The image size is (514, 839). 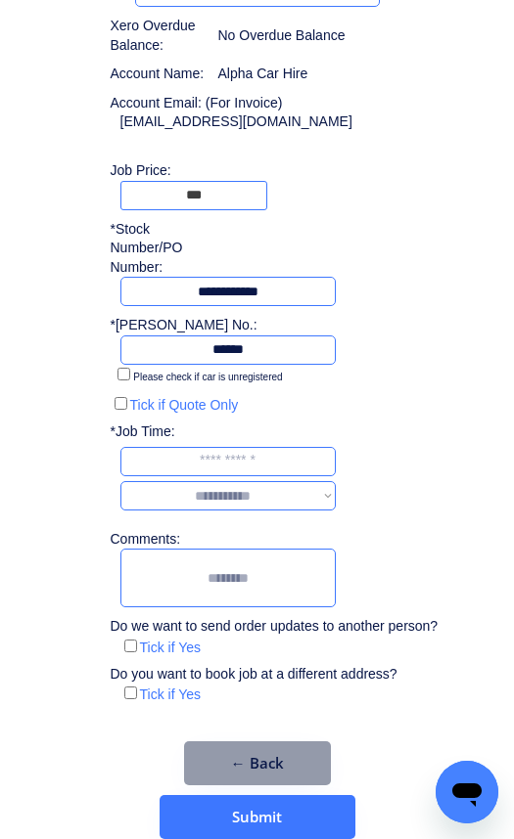 I want to click on button: ← Back, so click(x=257, y=763).